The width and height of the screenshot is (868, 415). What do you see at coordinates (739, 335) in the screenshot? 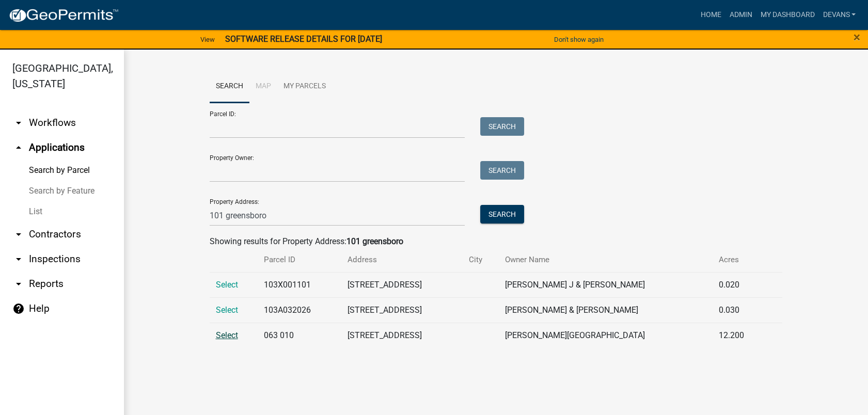
I see `td: 12.200` at bounding box center [739, 335].